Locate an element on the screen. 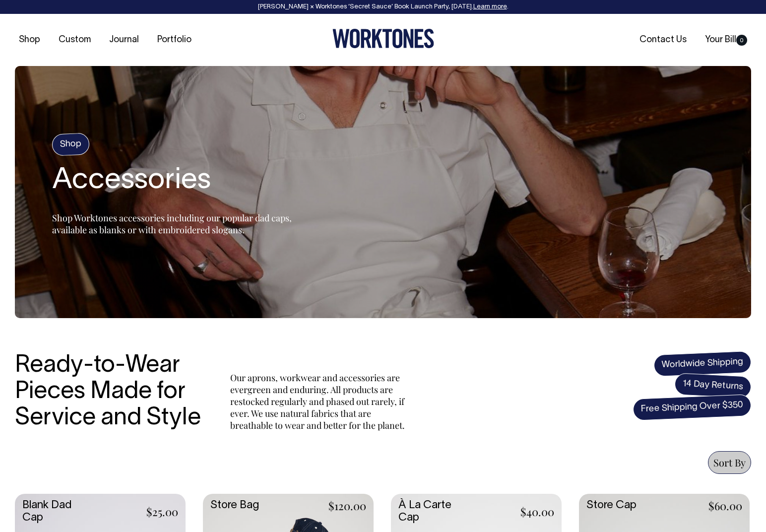 The height and width of the screenshot is (532, 766). a: Contact Us is located at coordinates (663, 39).